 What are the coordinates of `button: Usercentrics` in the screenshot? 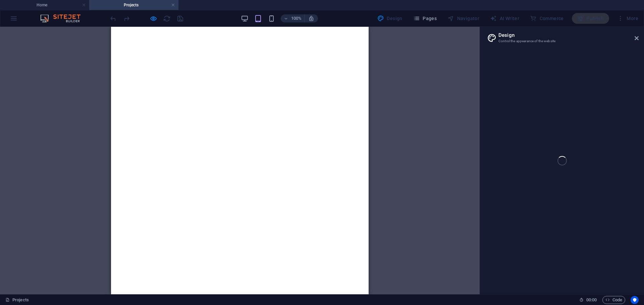 It's located at (635, 300).